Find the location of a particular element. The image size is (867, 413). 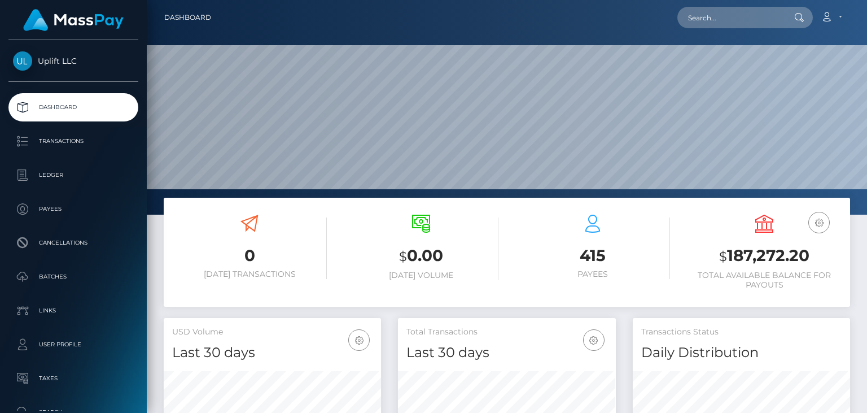

p: Batches is located at coordinates (73, 277).